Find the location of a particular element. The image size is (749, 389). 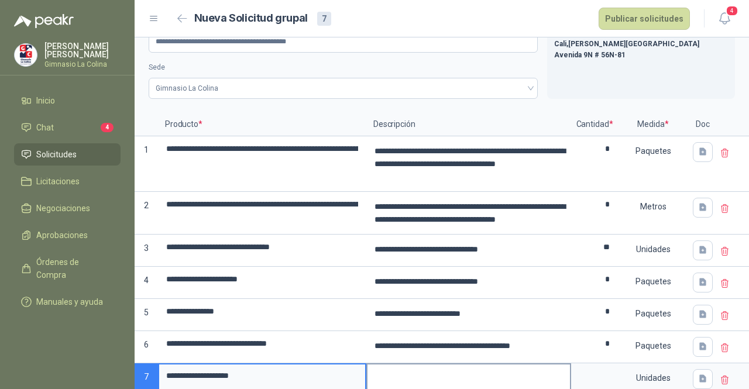

span: Chat is located at coordinates (45, 128).